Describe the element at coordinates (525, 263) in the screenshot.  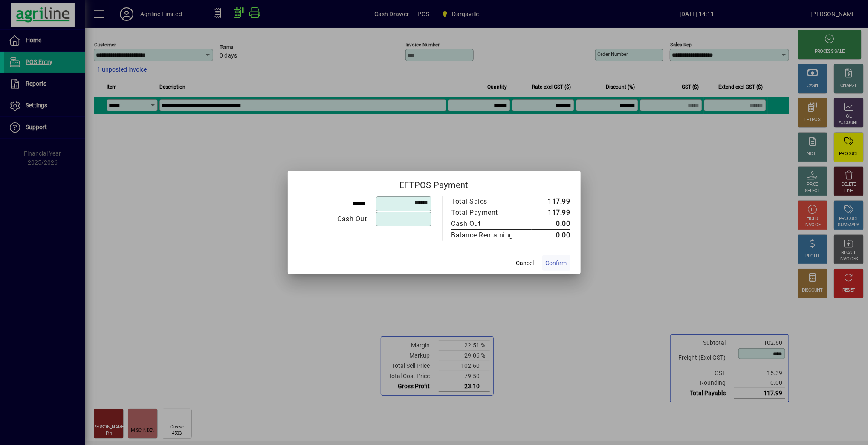
I see `span: Cancel` at that location.